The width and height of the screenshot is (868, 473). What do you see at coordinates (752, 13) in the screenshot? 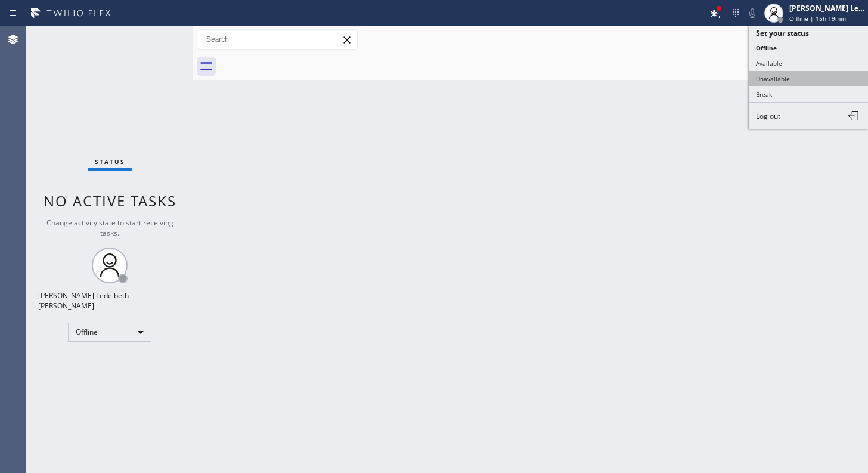
I see `button: Mute` at bounding box center [752, 13].